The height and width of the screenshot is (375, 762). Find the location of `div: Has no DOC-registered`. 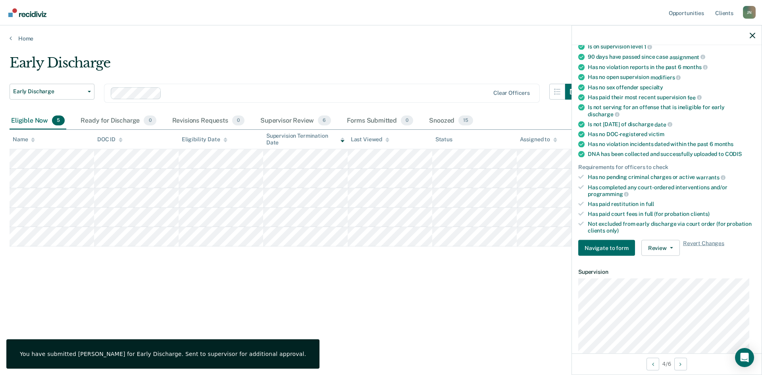

div: Has no DOC-registered is located at coordinates (672, 134).